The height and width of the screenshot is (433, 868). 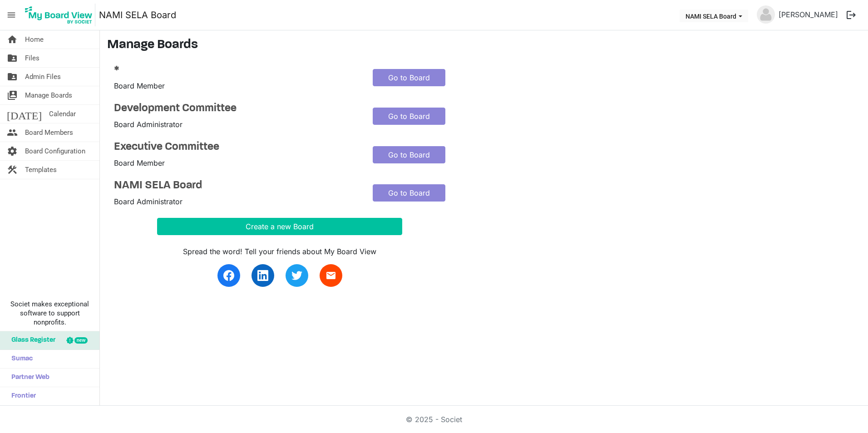 What do you see at coordinates (11, 15) in the screenshot?
I see `span: menu` at bounding box center [11, 15].